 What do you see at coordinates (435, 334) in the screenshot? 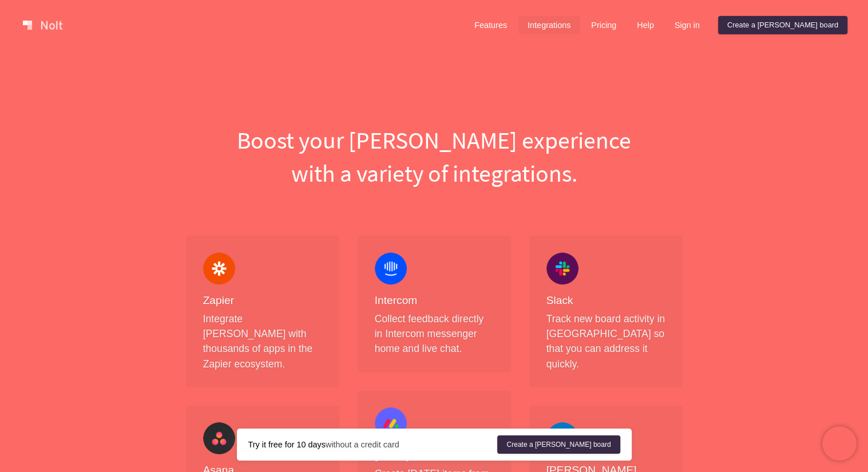
I see `p: Collect feedback directly in Intercom messenger home and live chat.` at bounding box center [435, 334].